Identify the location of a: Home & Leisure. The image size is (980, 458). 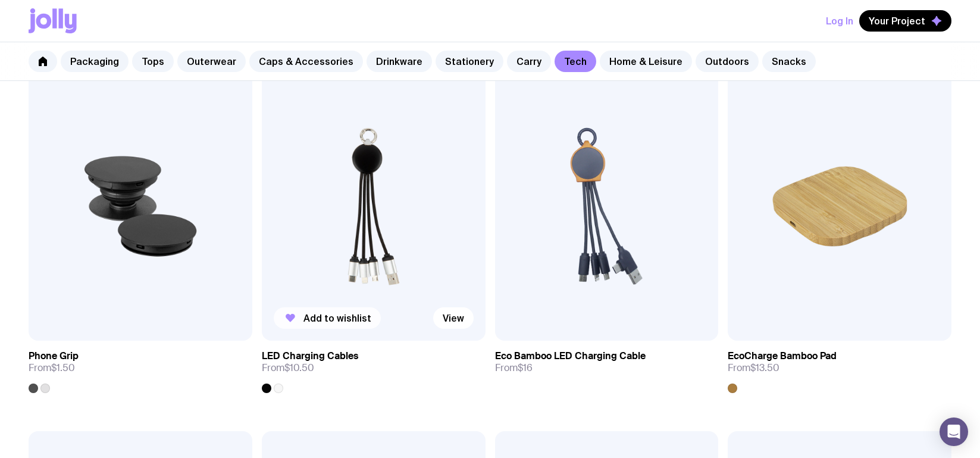
(646, 61).